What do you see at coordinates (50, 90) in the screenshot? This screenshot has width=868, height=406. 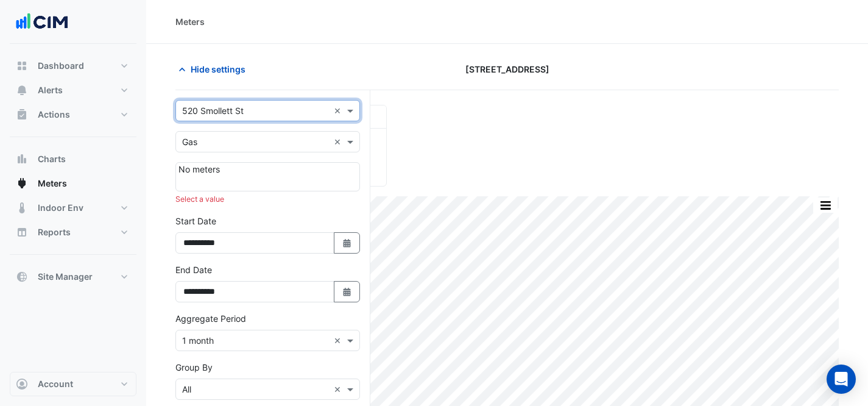 I see `span: Alerts` at bounding box center [50, 90].